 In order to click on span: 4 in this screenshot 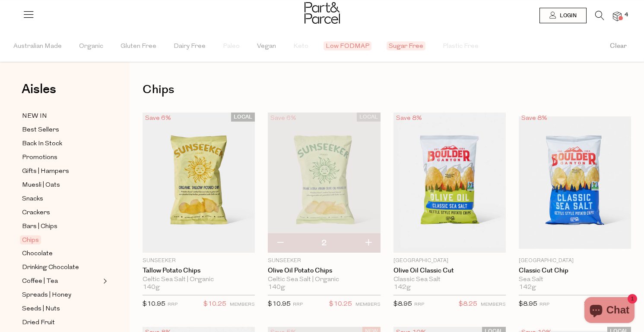, I will do `click(626, 15)`.